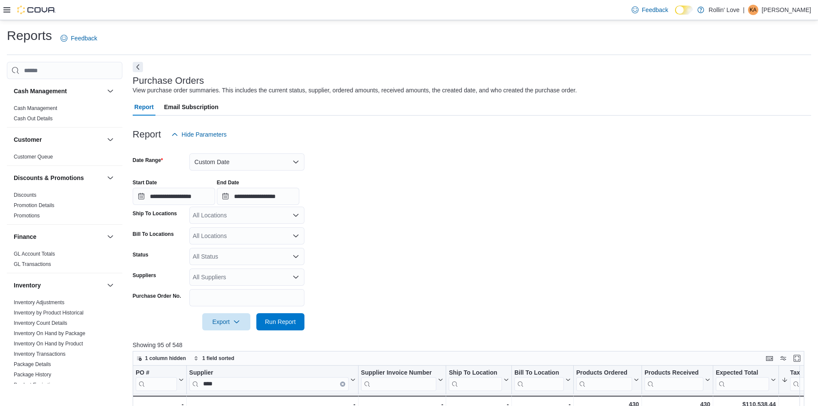  What do you see at coordinates (280, 322) in the screenshot?
I see `span: Run Report` at bounding box center [280, 322].